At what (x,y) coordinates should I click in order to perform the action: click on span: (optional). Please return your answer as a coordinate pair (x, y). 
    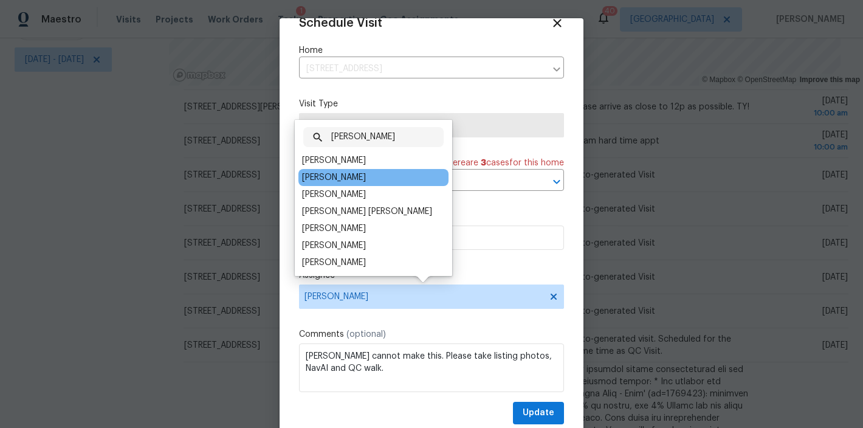
    Looking at the image, I should click on (366, 334).